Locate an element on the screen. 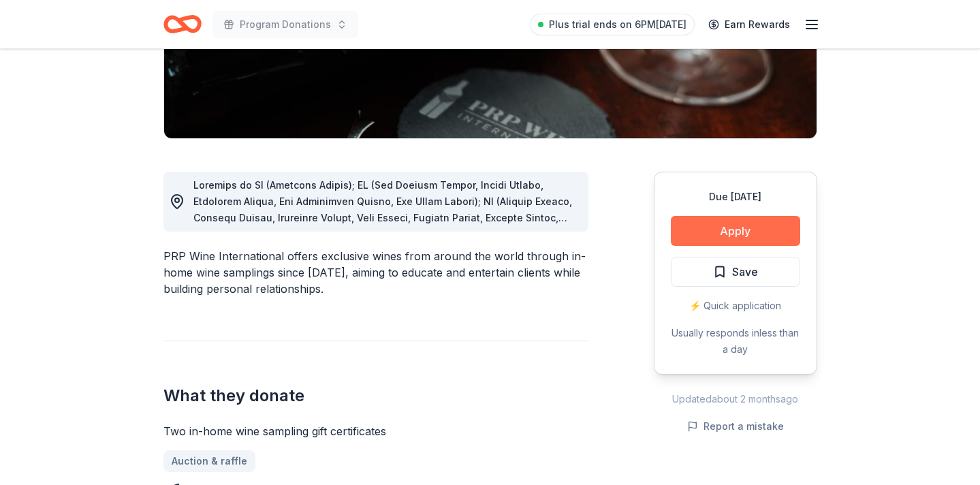 The height and width of the screenshot is (485, 980). div: Updated about 2 months ago is located at coordinates (736, 399).